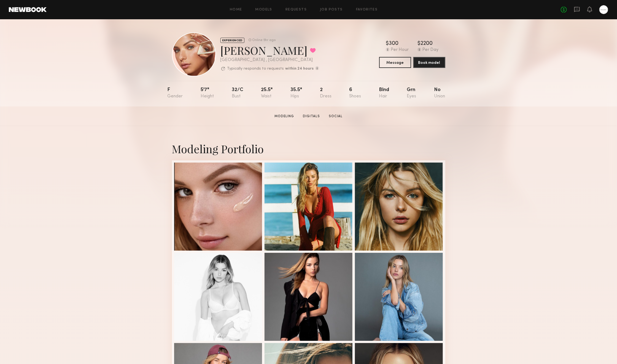 The image size is (617, 364). What do you see at coordinates (325, 93) in the screenshot?
I see `div: 2` at bounding box center [325, 93].